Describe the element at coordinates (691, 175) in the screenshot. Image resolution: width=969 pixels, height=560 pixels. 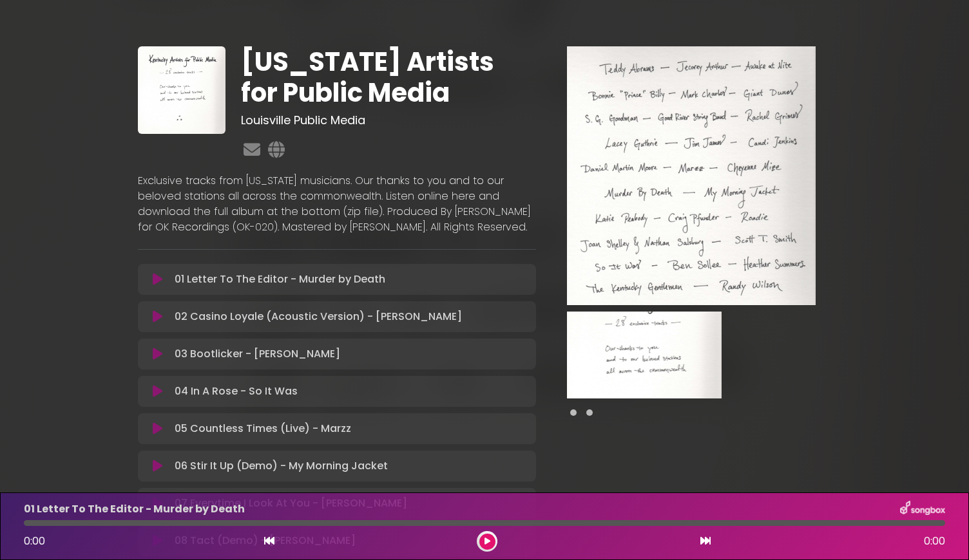
I see `img: Main Media` at that location.